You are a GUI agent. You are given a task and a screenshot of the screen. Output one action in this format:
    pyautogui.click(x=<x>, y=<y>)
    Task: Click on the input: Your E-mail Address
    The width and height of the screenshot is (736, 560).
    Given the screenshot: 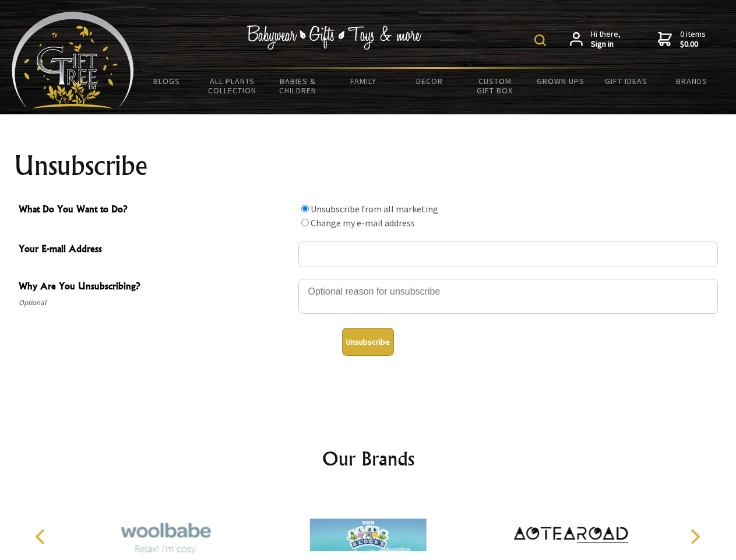 What is the action you would take?
    pyautogui.click(x=508, y=254)
    